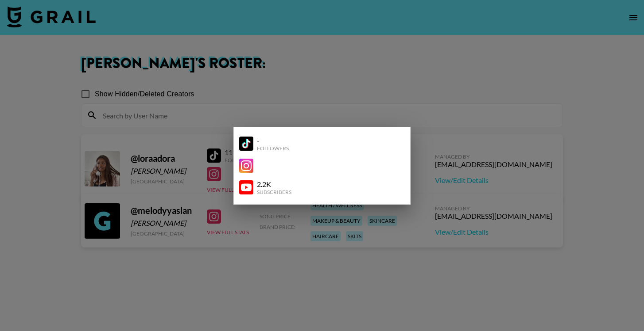 The width and height of the screenshot is (644, 331). What do you see at coordinates (274, 184) in the screenshot?
I see `div: 2.2K` at bounding box center [274, 184].